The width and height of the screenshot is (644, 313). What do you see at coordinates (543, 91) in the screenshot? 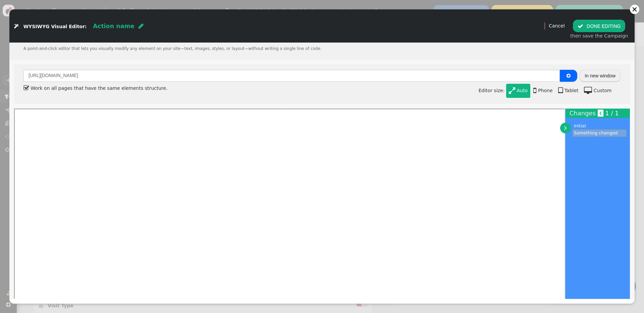
I see `a:  Phone` at bounding box center [543, 91].